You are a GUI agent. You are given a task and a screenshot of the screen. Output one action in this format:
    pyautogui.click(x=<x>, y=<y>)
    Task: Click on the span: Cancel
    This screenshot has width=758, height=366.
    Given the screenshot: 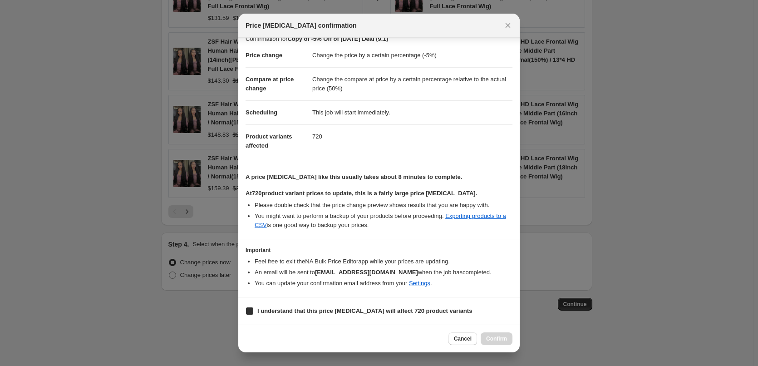 What is the action you would take?
    pyautogui.click(x=463, y=339)
    